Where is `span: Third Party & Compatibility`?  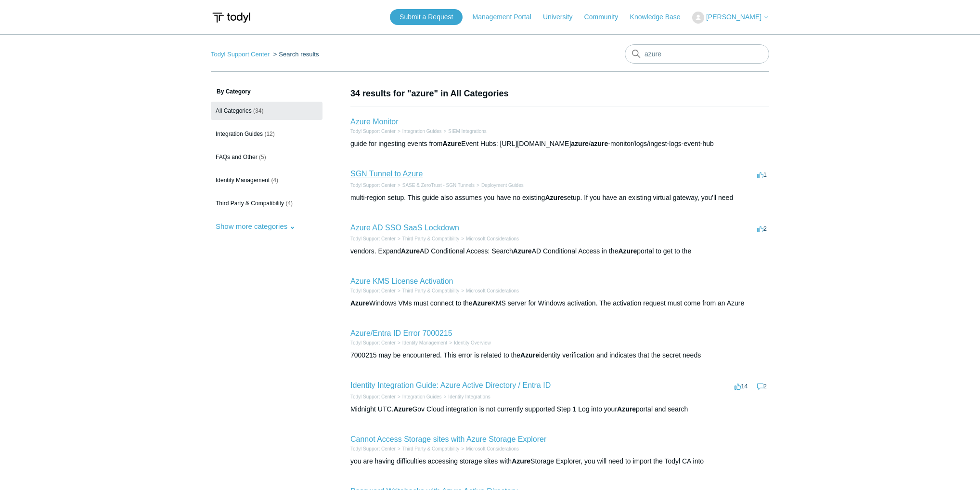
span: Third Party & Compatibility is located at coordinates (250, 203).